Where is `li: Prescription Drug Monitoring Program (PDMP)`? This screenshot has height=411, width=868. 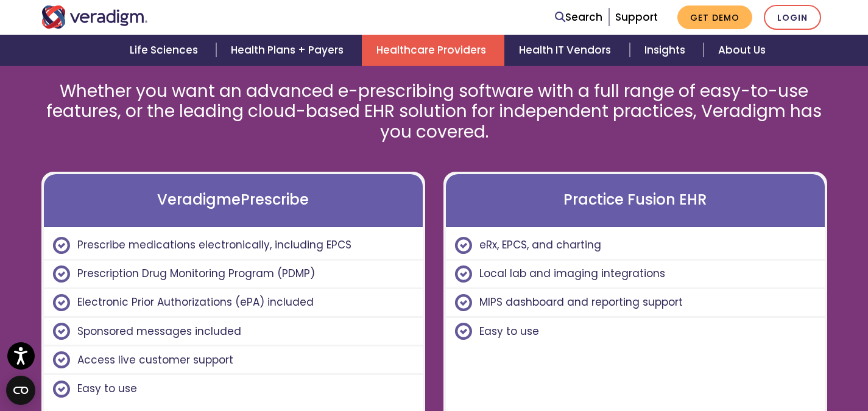 li: Prescription Drug Monitoring Program (PDMP) is located at coordinates (233, 275).